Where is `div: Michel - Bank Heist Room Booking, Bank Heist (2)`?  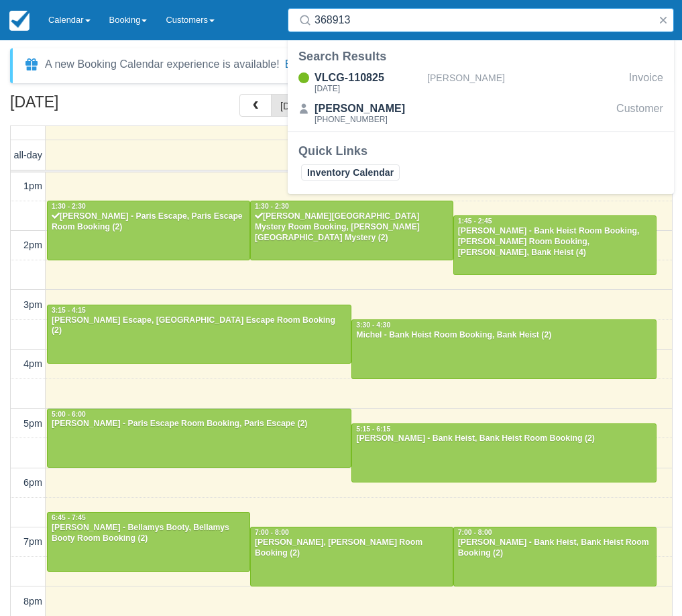 div: Michel - Bank Heist Room Booking, Bank Heist (2) is located at coordinates (504, 336).